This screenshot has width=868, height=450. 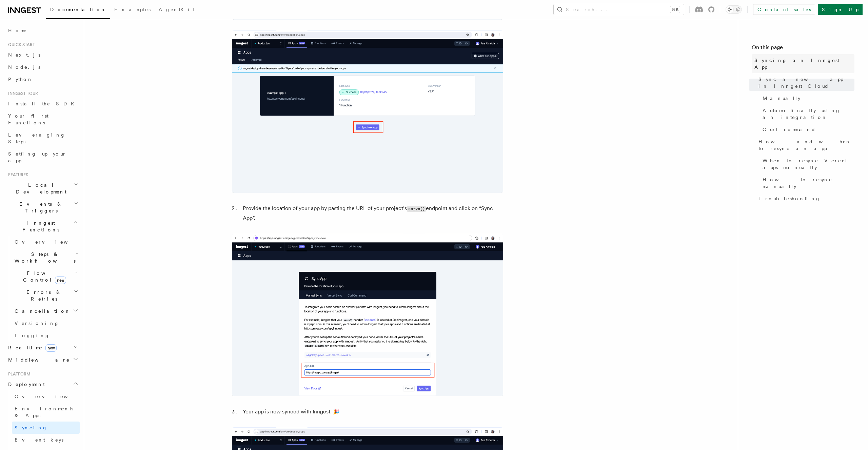 I want to click on a: Install the SDK, so click(x=43, y=103).